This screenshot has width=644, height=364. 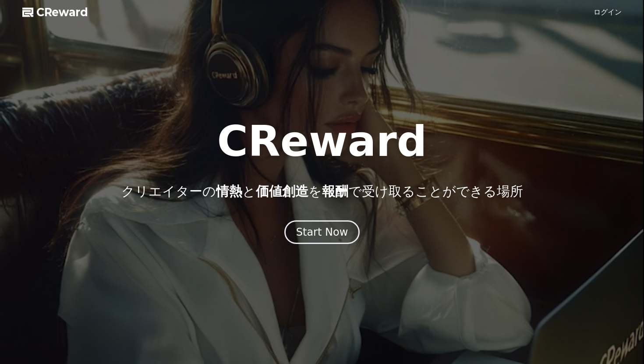 I want to click on p: クリエイターの と を で受け取ることができる場所, so click(x=322, y=191).